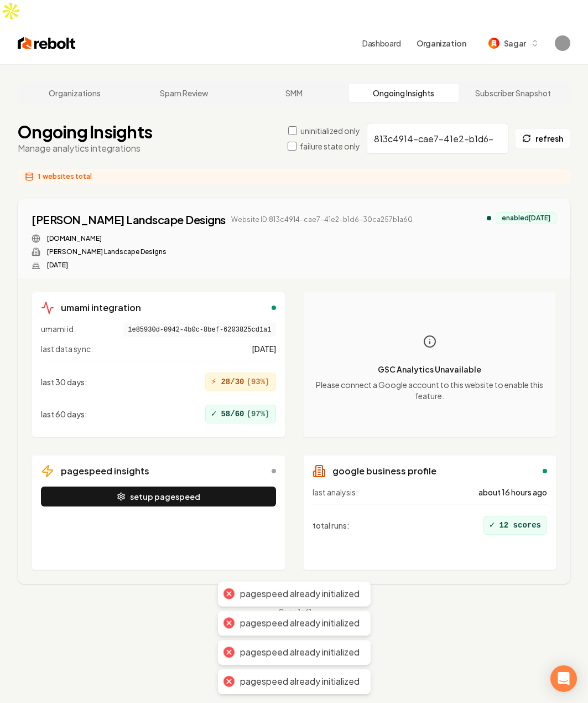 The image size is (588, 703). Describe the element at coordinates (240, 414) in the screenshot. I see `div: 58/60` at that location.